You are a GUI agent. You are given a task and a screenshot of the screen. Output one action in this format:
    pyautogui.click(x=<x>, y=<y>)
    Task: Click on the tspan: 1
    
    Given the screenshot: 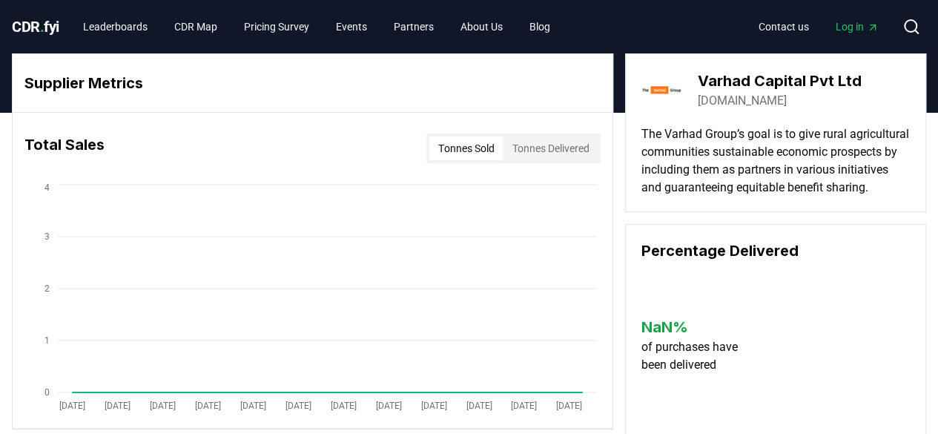 What is the action you would take?
    pyautogui.click(x=47, y=341)
    